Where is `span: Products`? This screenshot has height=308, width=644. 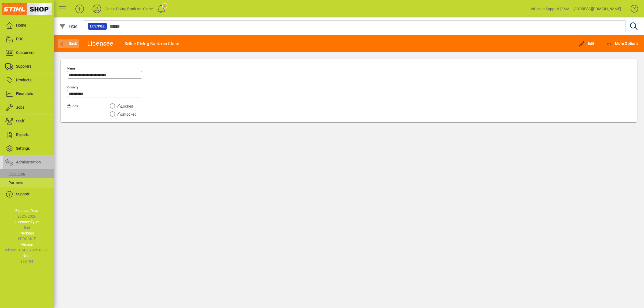
span: Products is located at coordinates (24, 80).